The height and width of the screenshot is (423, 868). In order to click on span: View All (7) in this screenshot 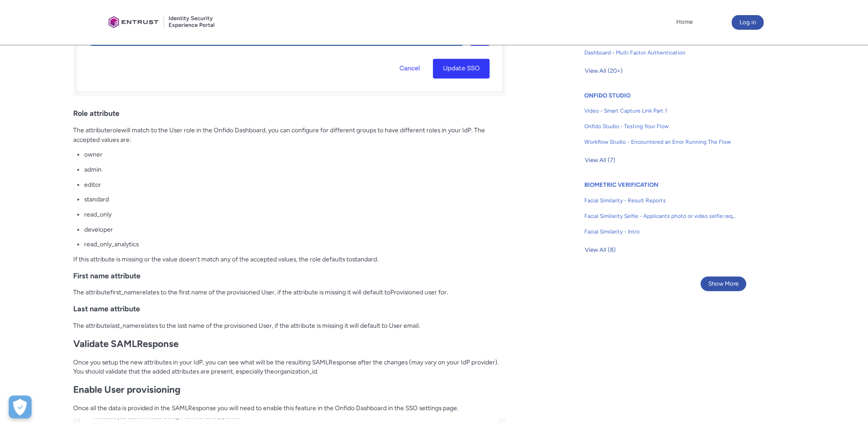, I will do `click(600, 160)`.